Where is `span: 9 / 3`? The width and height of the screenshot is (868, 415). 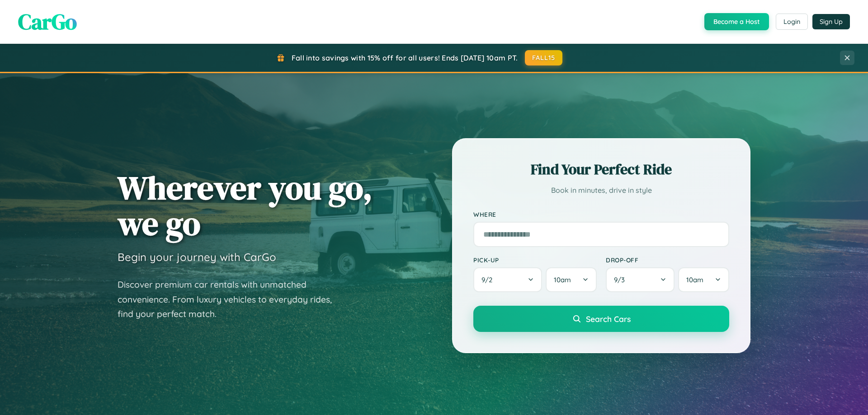 span: 9 / 3 is located at coordinates (622, 280).